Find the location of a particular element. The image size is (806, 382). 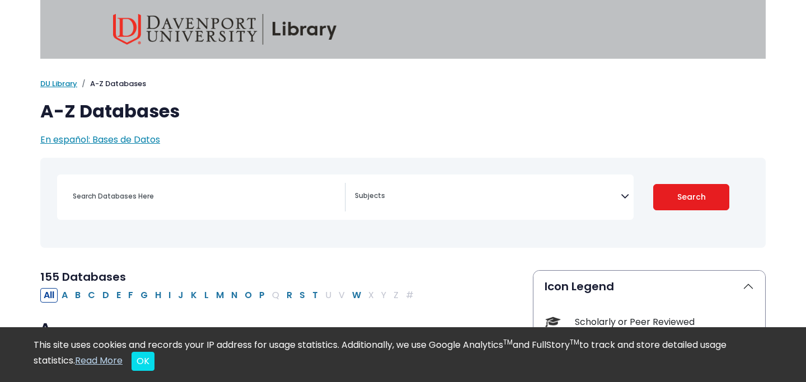

nav: Search filters is located at coordinates (403, 203).